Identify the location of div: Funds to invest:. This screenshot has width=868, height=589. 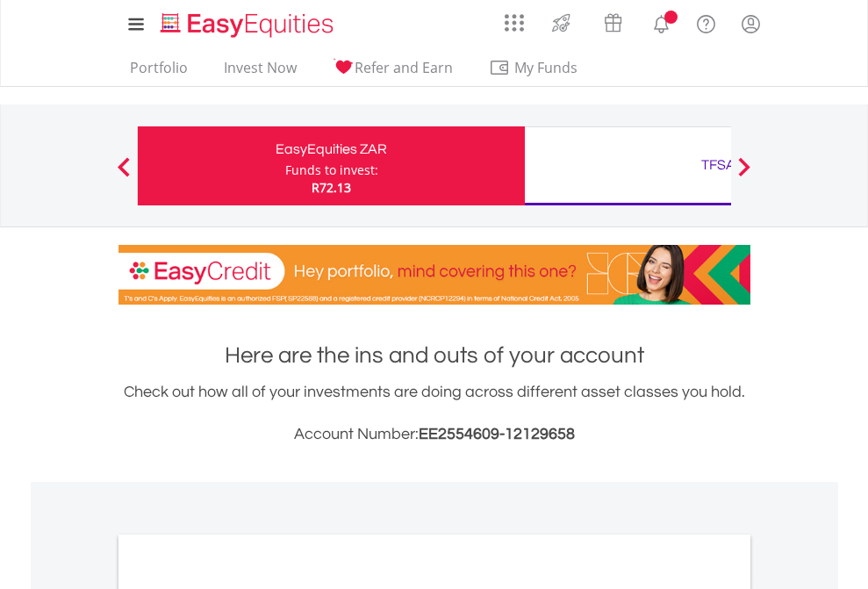
(332, 170).